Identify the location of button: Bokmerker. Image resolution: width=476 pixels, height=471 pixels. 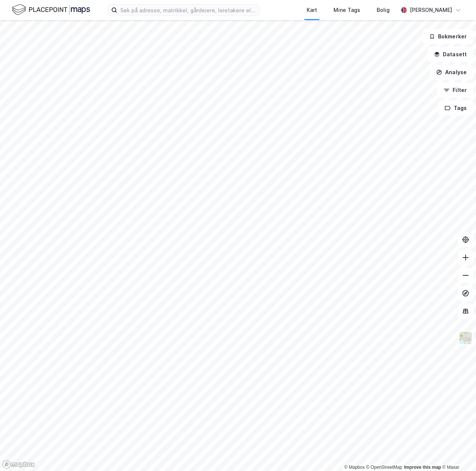
(448, 37).